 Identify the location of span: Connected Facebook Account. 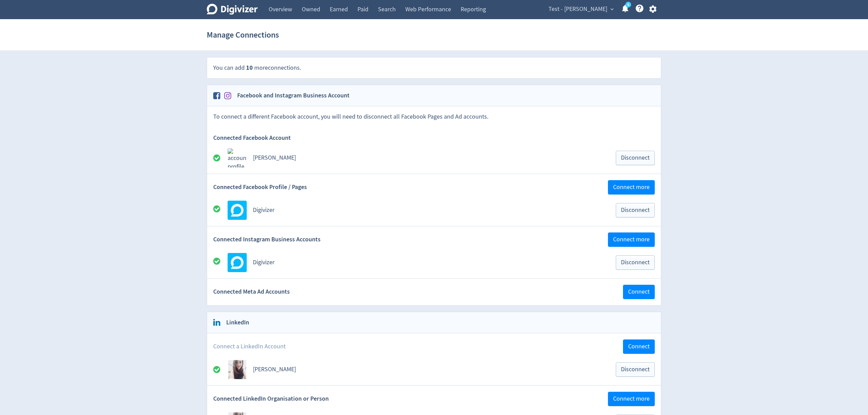
(252, 138).